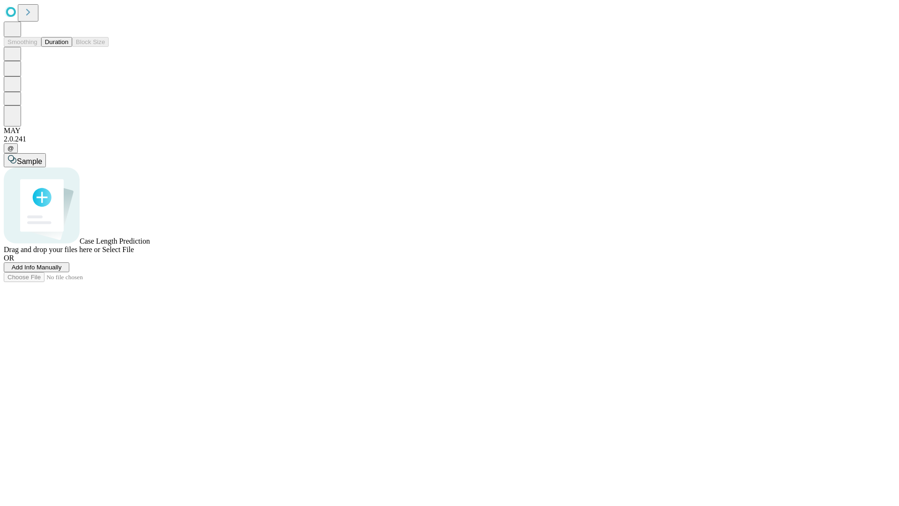 This screenshot has width=899, height=506. What do you see at coordinates (37, 267) in the screenshot?
I see `span: Add Info Manually` at bounding box center [37, 267].